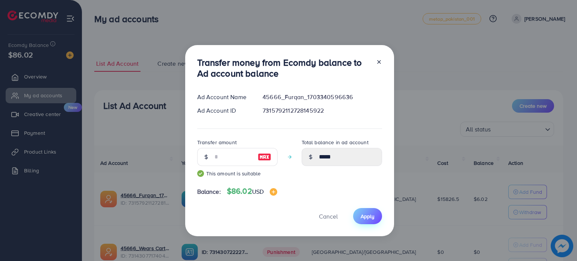  What do you see at coordinates (322, 110) in the screenshot?
I see `div: 7315792112728145922` at bounding box center [322, 110].